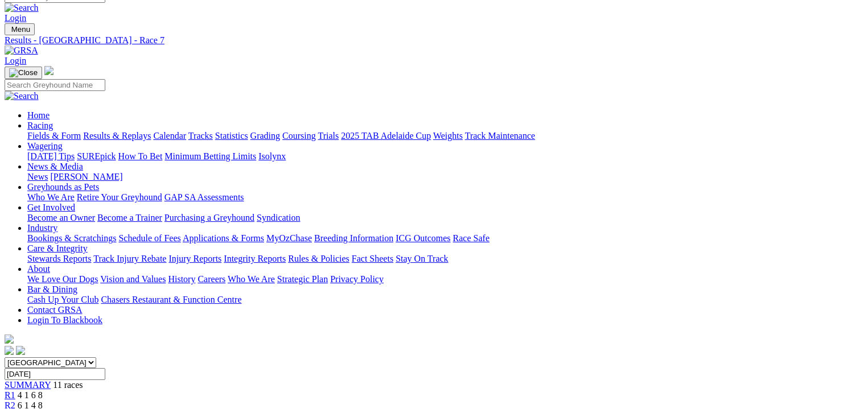 Image resolution: width=868 pixels, height=409 pixels. I want to click on a: Login To Blackbook, so click(65, 319).